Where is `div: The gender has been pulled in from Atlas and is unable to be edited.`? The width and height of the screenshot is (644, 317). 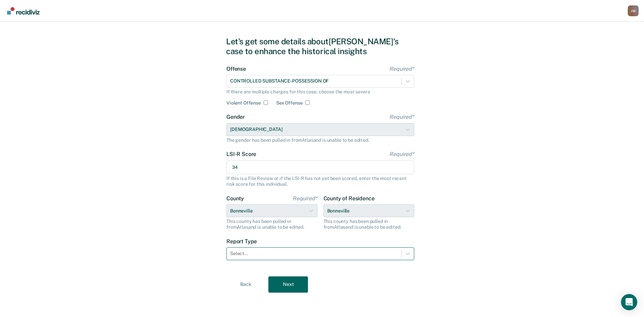
div: The gender has been pulled in from Atlas and is unable to be edited. is located at coordinates (320, 140).